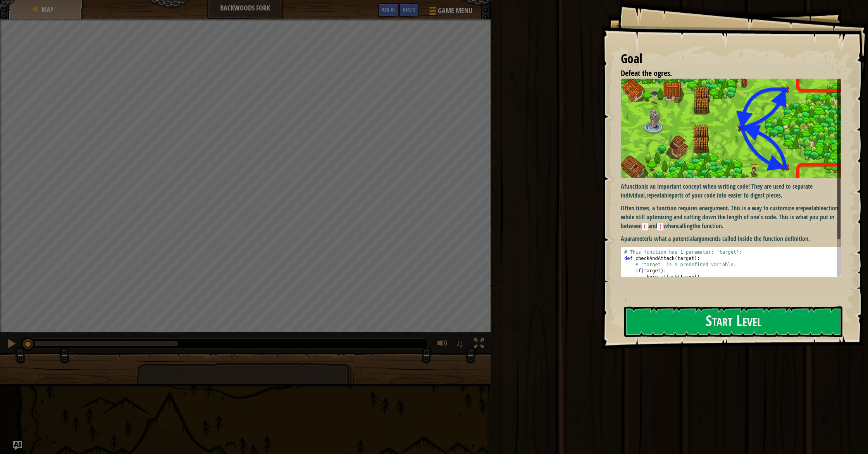 The width and height of the screenshot is (868, 454). I want to click on button: Start Level, so click(733, 321).